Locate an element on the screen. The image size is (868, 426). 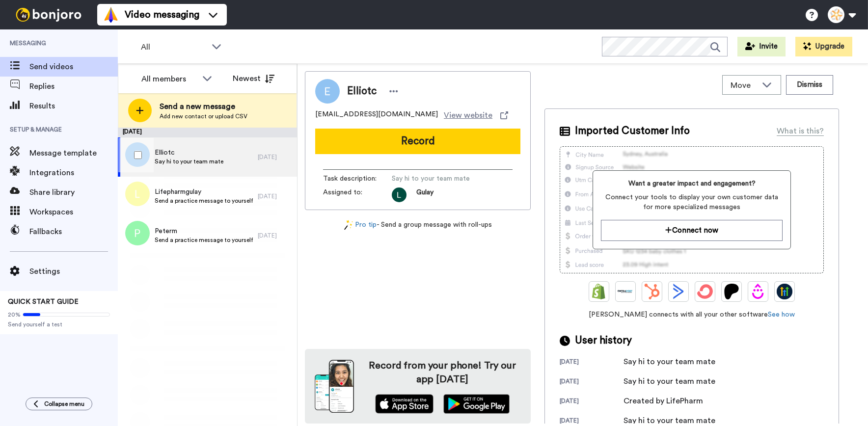
span: Peterm is located at coordinates (204, 231).